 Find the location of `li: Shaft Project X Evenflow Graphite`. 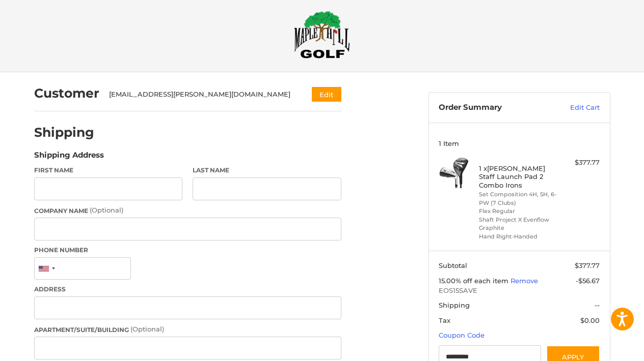

li: Shaft Project X Evenflow Graphite is located at coordinates (517, 224).